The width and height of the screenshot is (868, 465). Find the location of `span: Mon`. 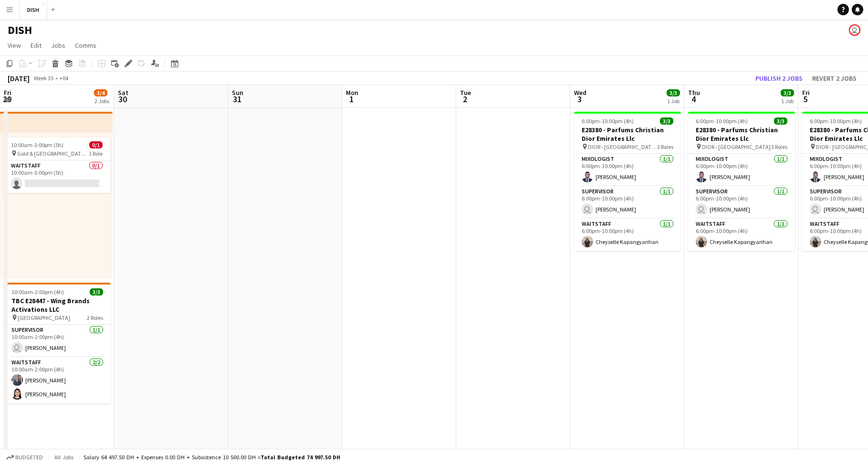

span: Mon is located at coordinates (352, 93).